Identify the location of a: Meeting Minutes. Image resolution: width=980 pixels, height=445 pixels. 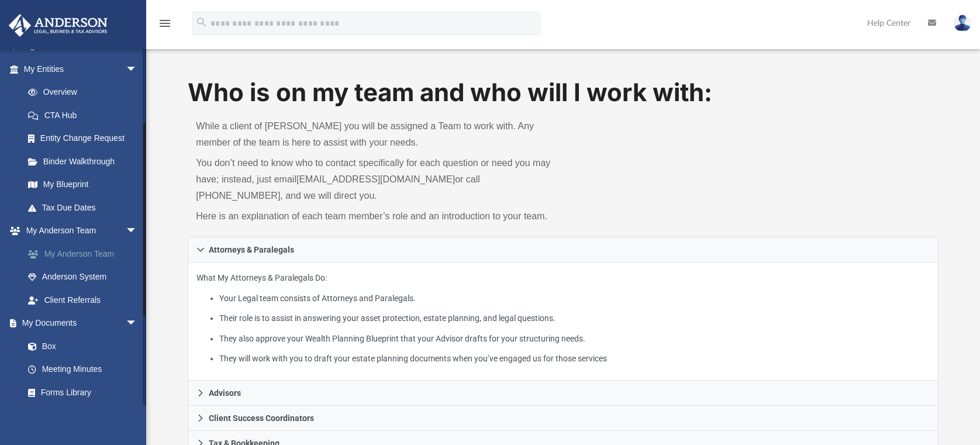
(83, 369).